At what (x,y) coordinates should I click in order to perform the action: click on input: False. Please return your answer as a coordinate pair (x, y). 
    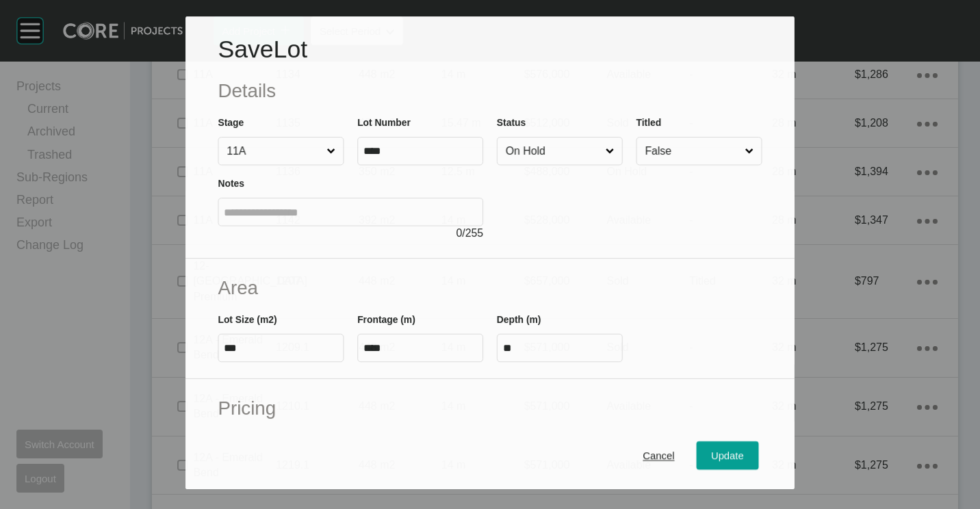
    Looking at the image, I should click on (692, 152).